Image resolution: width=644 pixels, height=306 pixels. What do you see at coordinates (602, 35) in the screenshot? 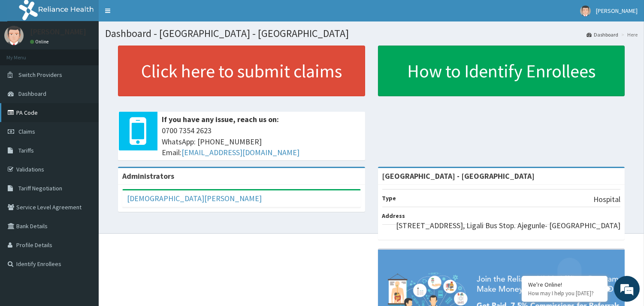
I see `a: Dashboard` at bounding box center [602, 35].